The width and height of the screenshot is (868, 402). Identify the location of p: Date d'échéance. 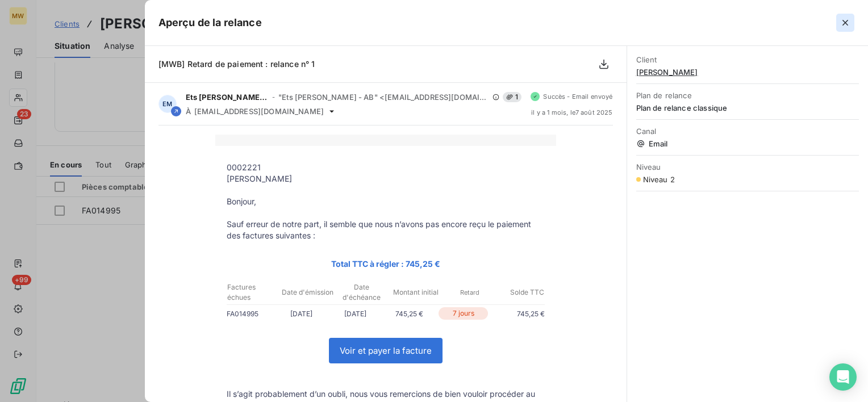
(362, 292).